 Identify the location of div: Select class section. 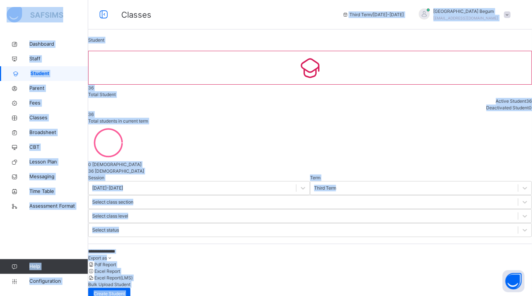
(113, 202).